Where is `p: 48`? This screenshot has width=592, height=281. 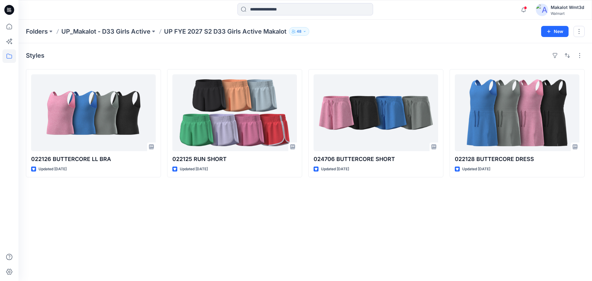
p: 48 is located at coordinates (299, 31).